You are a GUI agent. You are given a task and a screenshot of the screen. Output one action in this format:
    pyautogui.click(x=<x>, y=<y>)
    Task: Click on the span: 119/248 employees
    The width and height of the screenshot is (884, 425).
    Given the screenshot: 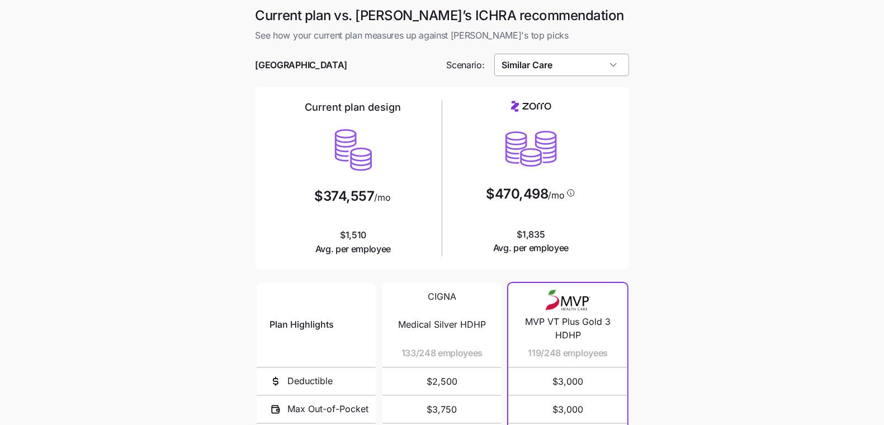 What is the action you would take?
    pyautogui.click(x=568, y=353)
    